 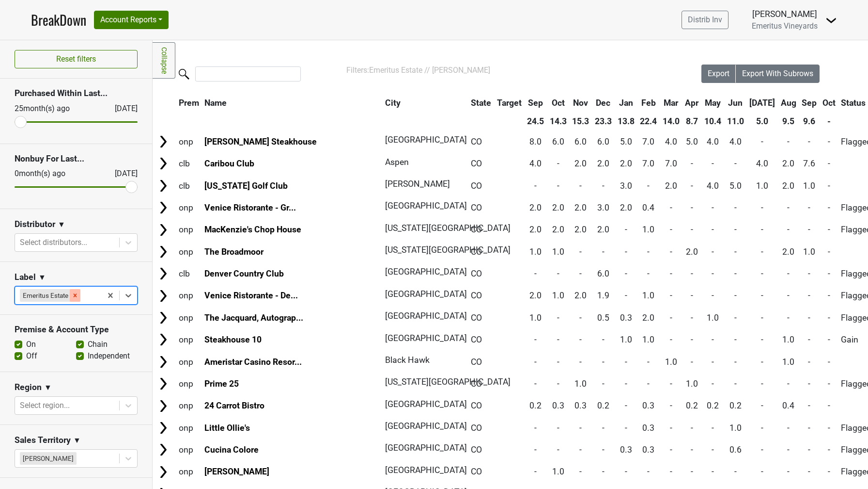 What do you see at coordinates (233, 339) in the screenshot?
I see `a: Steakhouse 10` at bounding box center [233, 339].